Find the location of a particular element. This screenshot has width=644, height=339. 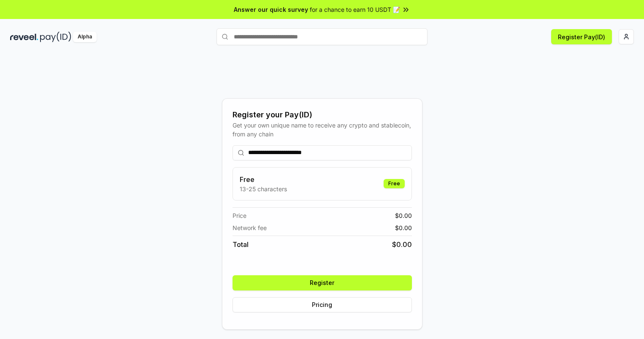

button: Pricing is located at coordinates (322, 305).